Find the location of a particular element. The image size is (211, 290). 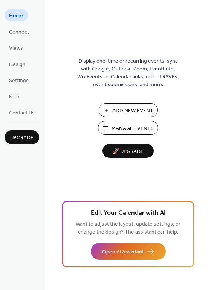

span: Edit Your Calendar with AI is located at coordinates (128, 213).